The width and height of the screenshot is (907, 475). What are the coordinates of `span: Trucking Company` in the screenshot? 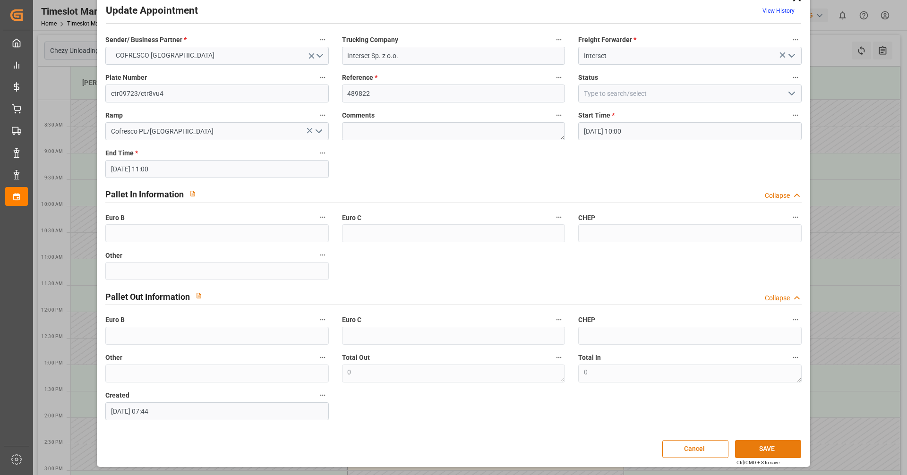 It's located at (370, 40).